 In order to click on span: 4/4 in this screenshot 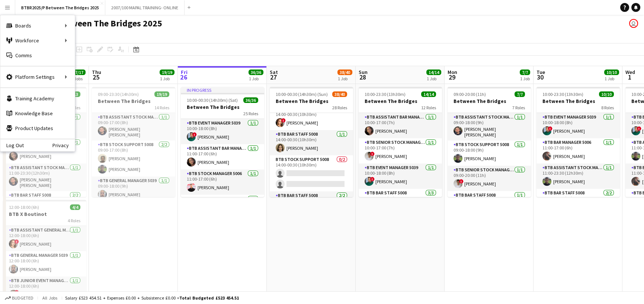, I will do `click(75, 207)`.